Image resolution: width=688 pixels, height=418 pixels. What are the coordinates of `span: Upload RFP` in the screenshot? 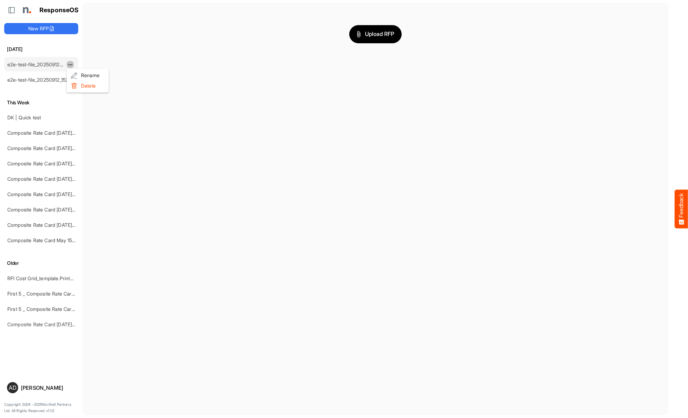 It's located at (375, 34).